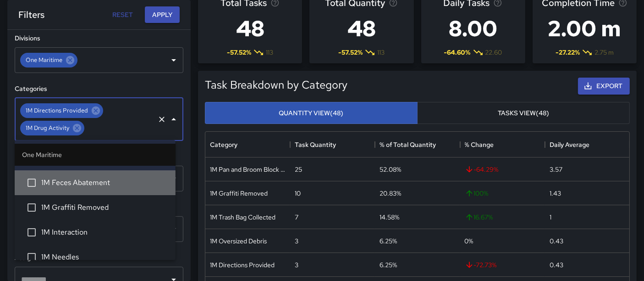 This screenshot has height=281, width=644. I want to click on span: 1M Drug Activity, so click(47, 128).